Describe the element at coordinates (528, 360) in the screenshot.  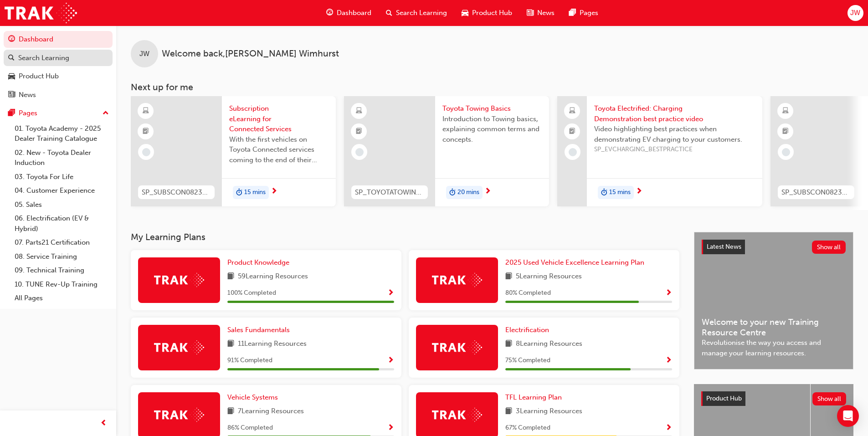
I see `span: 75 % Completed` at that location.